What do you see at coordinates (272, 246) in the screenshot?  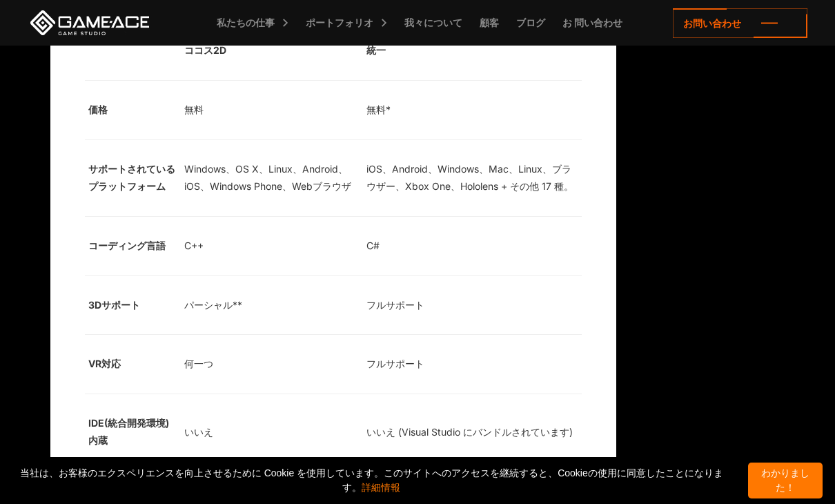 I see `td: C++` at bounding box center [272, 246].